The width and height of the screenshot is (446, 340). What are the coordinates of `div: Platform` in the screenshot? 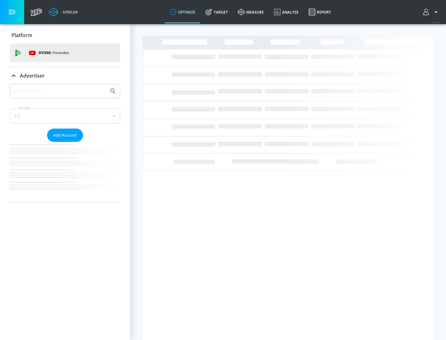 It's located at (65, 35).